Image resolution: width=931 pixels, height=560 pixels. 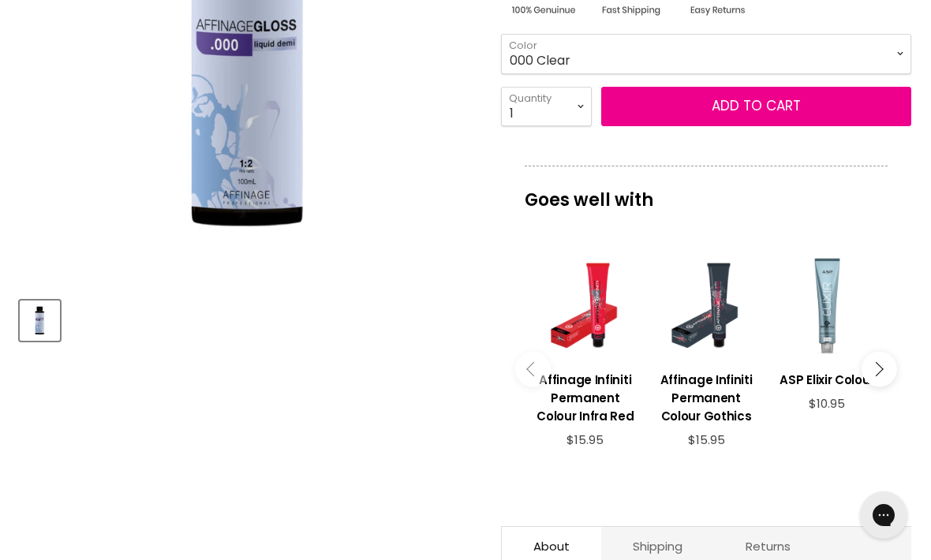 I want to click on div: Product thumbnails, so click(x=250, y=318).